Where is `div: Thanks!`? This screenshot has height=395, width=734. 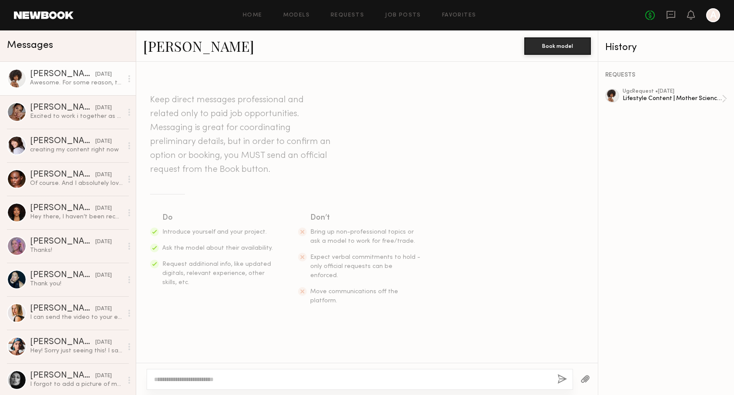 div: Thanks! is located at coordinates (76, 250).